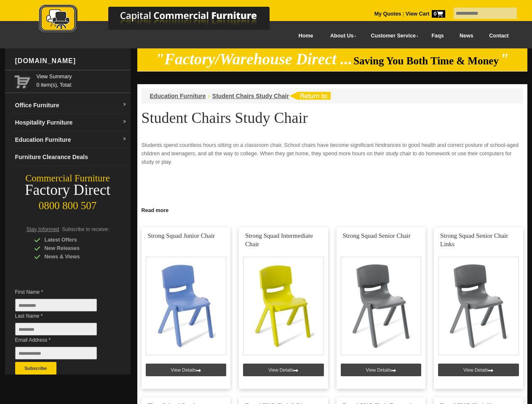 This screenshot has width=532, height=404. What do you see at coordinates (178, 96) in the screenshot?
I see `span: Education Furniture` at bounding box center [178, 96].